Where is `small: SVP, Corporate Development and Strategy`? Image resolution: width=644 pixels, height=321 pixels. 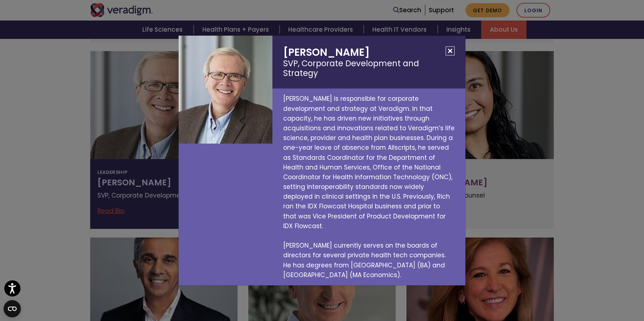 small: SVP, Corporate Development and Strategy is located at coordinates (369, 68).